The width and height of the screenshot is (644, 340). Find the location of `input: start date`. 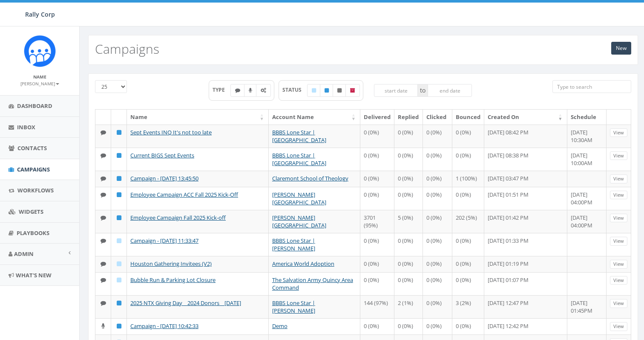

input: start date is located at coordinates (396, 91).